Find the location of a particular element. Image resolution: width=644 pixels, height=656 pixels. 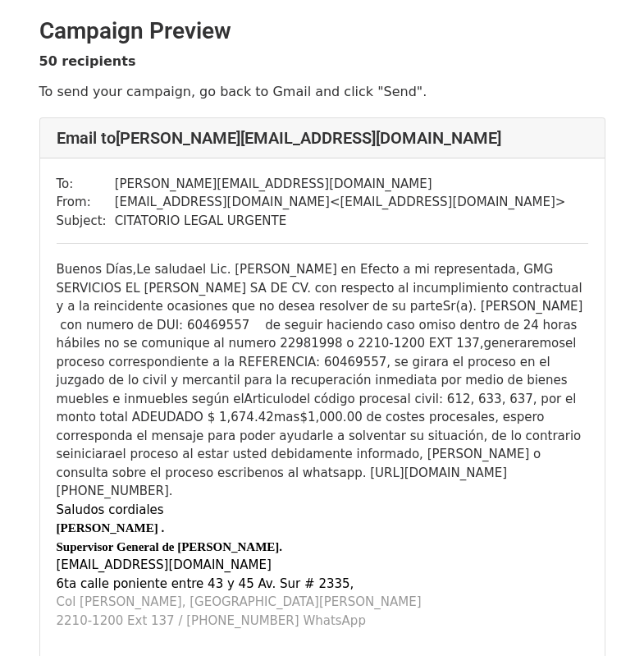

span: iniciara is located at coordinates (93, 454).